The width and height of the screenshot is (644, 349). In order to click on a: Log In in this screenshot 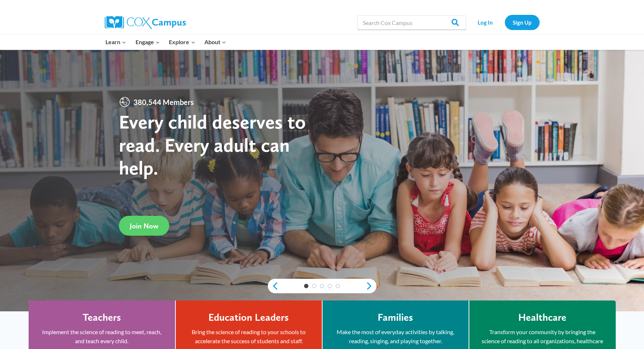, I will do `click(485, 22)`.